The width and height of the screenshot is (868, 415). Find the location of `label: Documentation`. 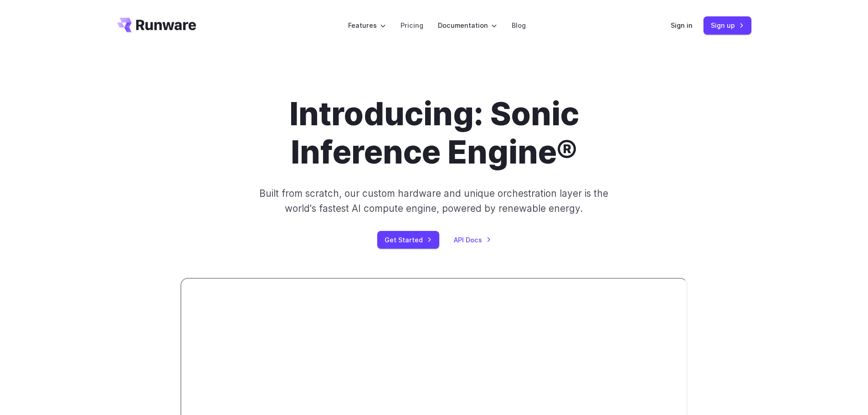

label: Documentation is located at coordinates (467, 25).